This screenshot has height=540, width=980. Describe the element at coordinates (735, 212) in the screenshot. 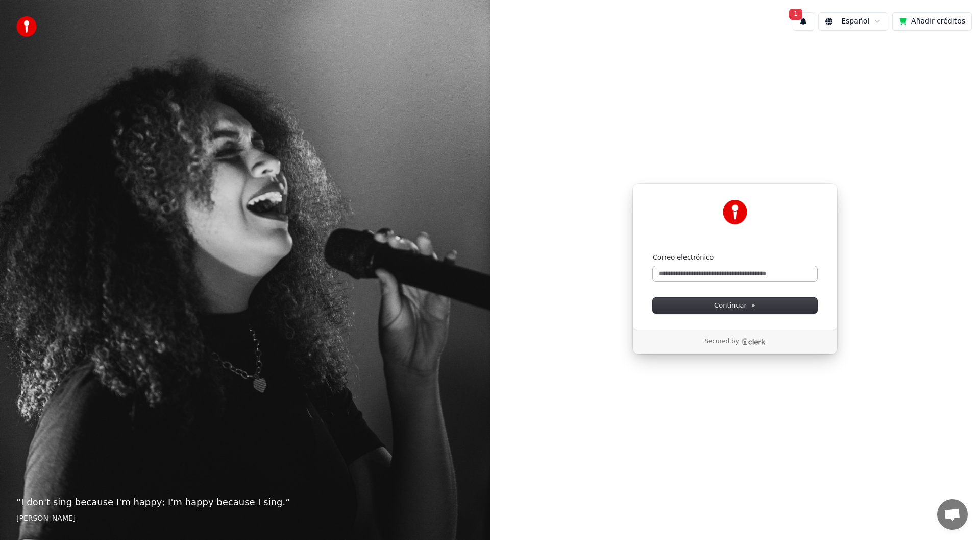

I see `img: Youka` at that location.